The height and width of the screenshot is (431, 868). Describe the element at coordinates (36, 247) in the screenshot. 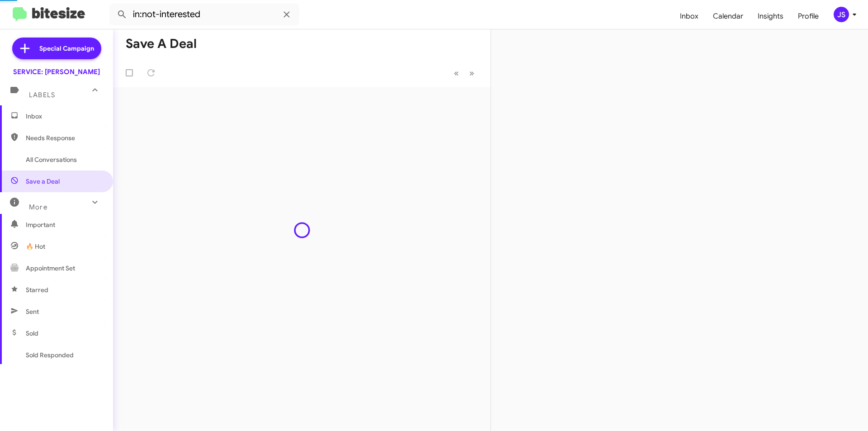

I see `span: 🔥 Hot` at that location.